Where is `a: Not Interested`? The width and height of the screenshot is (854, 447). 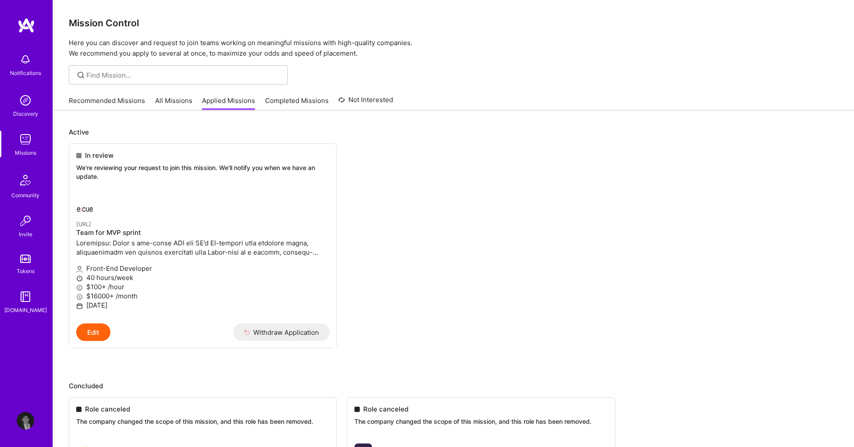 a: Not Interested is located at coordinates (366, 103).